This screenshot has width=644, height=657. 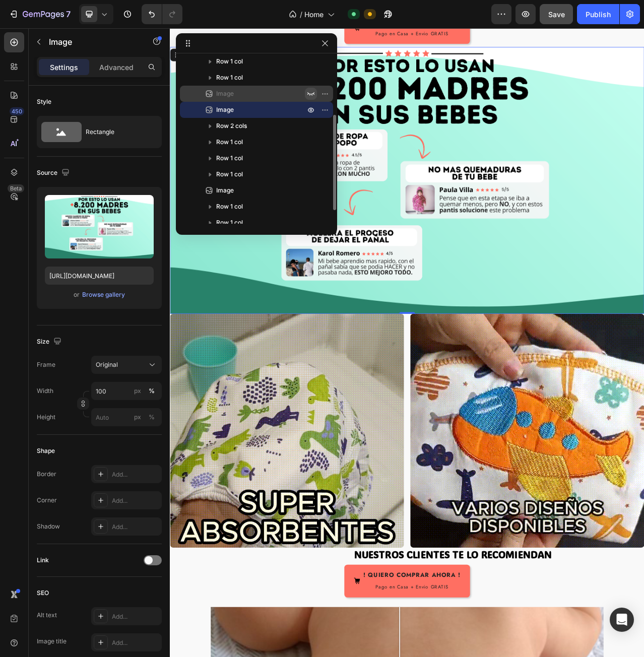 What do you see at coordinates (107, 365) in the screenshot?
I see `span: Original` at bounding box center [107, 365].